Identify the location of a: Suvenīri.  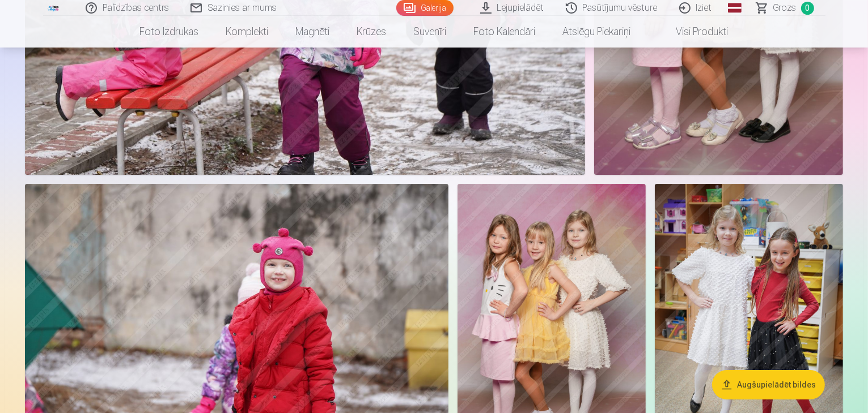
(431, 32).